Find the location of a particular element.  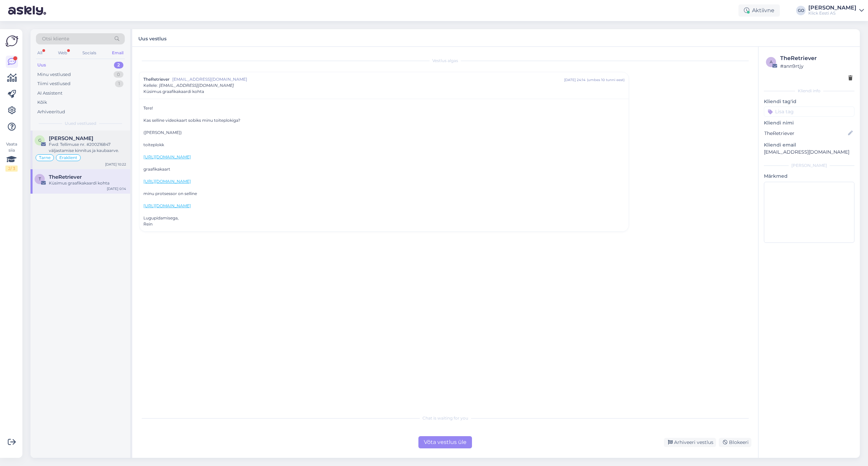

p: Märkmed is located at coordinates (809, 176).